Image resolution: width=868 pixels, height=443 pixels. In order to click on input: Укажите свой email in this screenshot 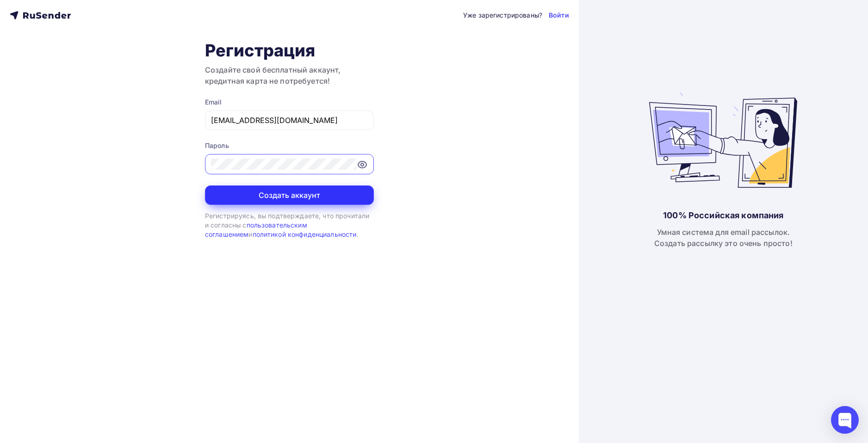, I will do `click(289, 120)`.